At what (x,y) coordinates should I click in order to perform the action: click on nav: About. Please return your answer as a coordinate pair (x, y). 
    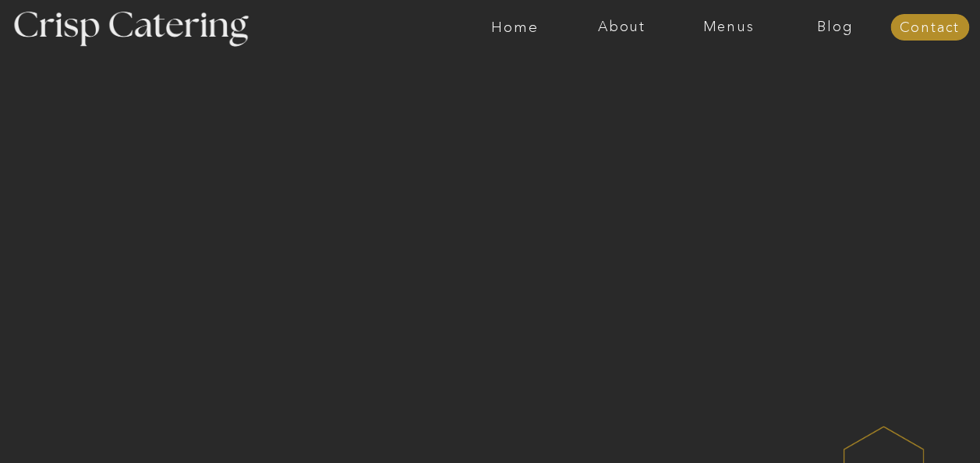
    Looking at the image, I should click on (621, 27).